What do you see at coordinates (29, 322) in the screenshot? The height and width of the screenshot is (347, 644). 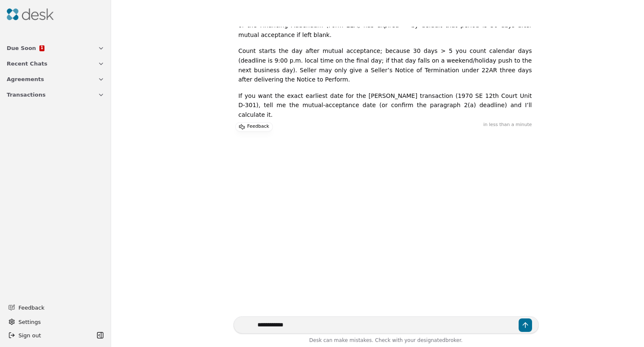 I see `span: Settings` at bounding box center [29, 322].